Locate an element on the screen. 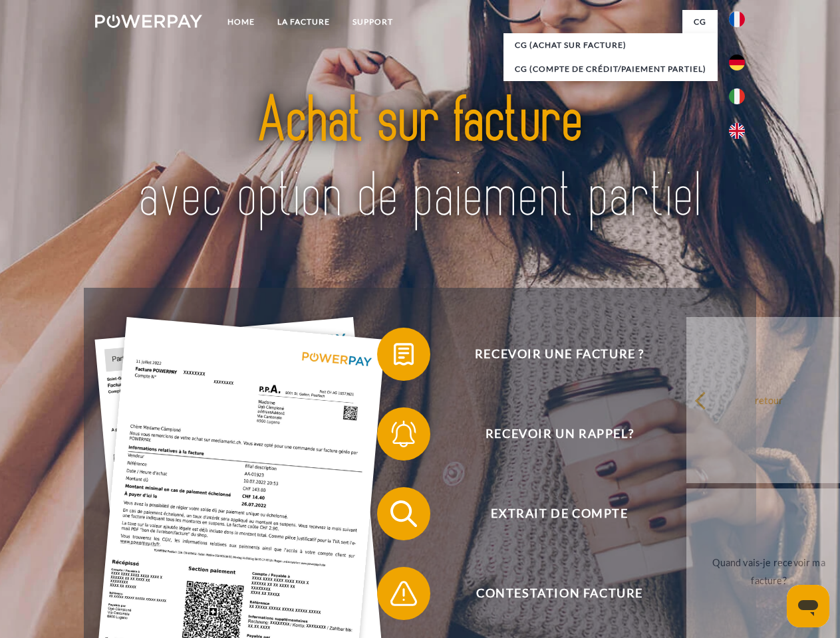  a: LA FACTURE is located at coordinates (303, 22).